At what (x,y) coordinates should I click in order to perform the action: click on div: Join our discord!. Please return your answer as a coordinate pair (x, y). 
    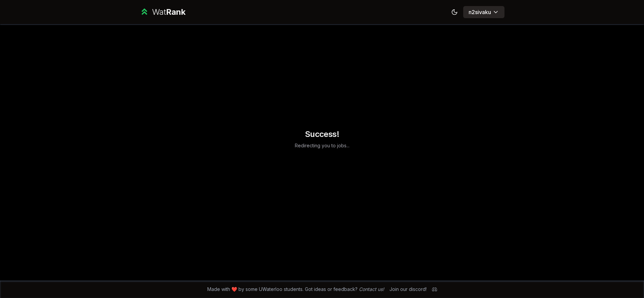
    Looking at the image, I should click on (408, 289).